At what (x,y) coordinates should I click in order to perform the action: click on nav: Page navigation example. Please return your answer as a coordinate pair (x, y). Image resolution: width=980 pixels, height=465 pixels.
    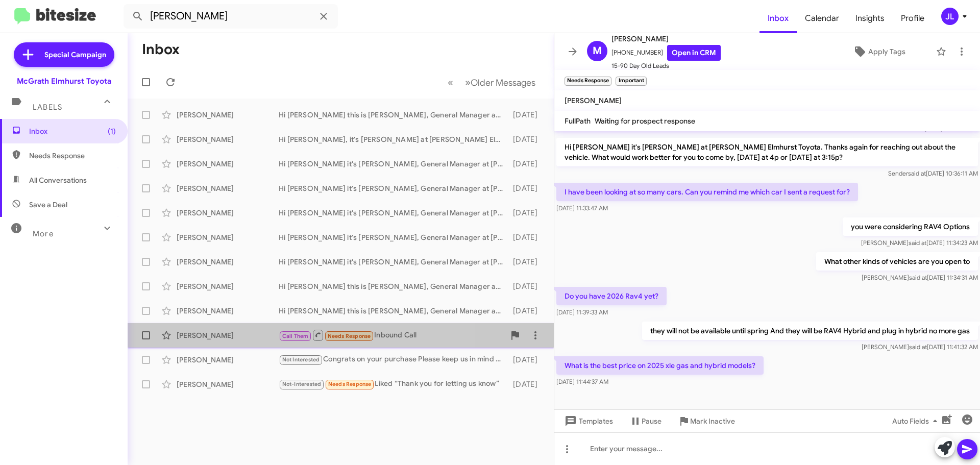
    Looking at the image, I should click on (492, 82).